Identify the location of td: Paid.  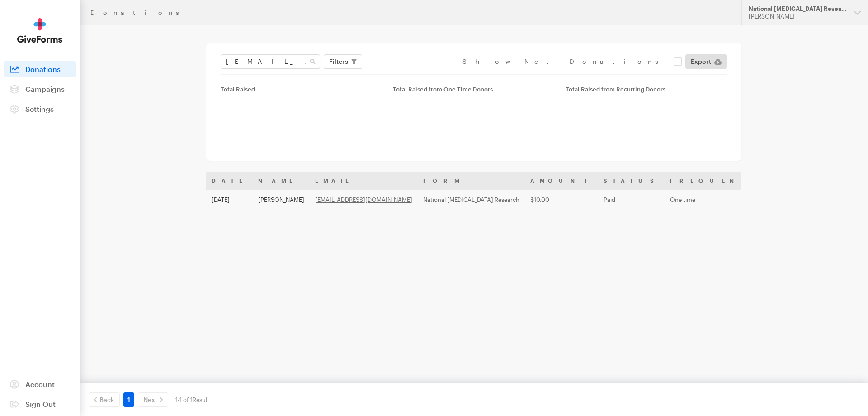
(631, 199).